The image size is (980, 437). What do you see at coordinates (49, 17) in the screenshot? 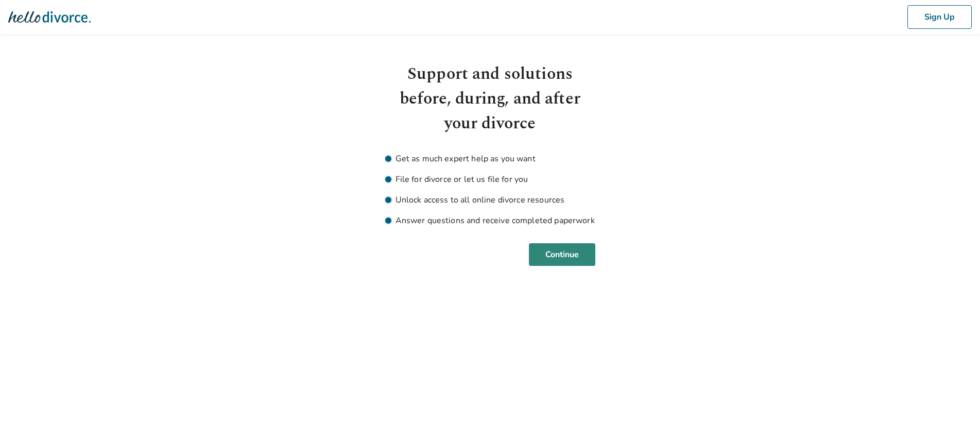
I see `img: Hello Divorce Logo` at bounding box center [49, 17].